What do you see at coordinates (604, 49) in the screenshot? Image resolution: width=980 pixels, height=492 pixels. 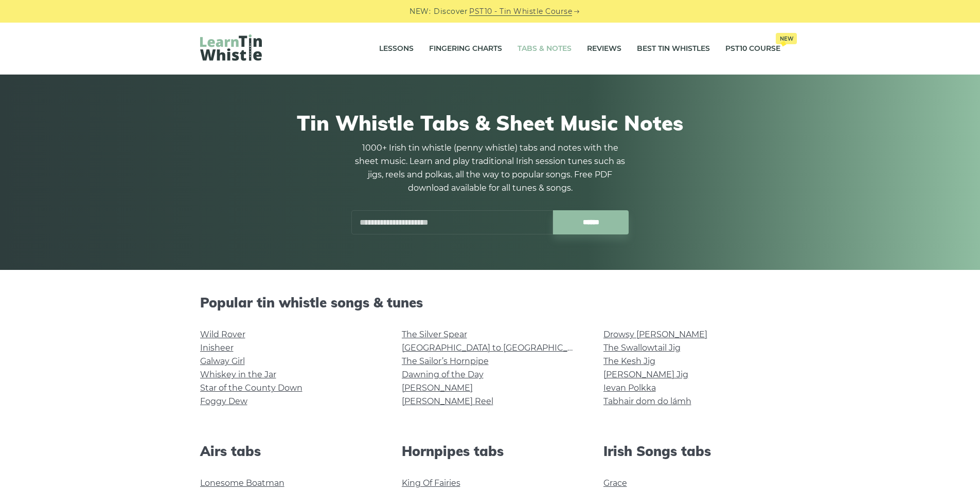 I see `a: Reviews` at bounding box center [604, 49].